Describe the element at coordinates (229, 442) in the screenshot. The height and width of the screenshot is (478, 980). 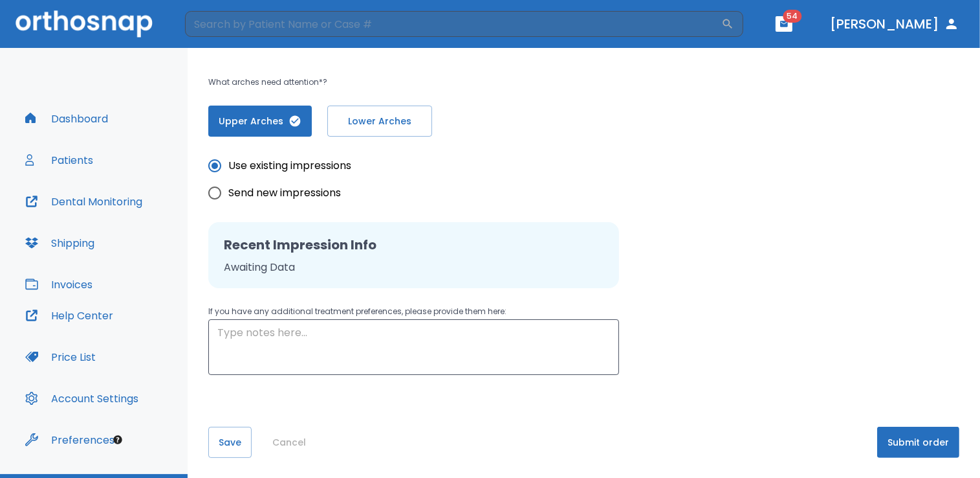
I see `button: Save` at that location.